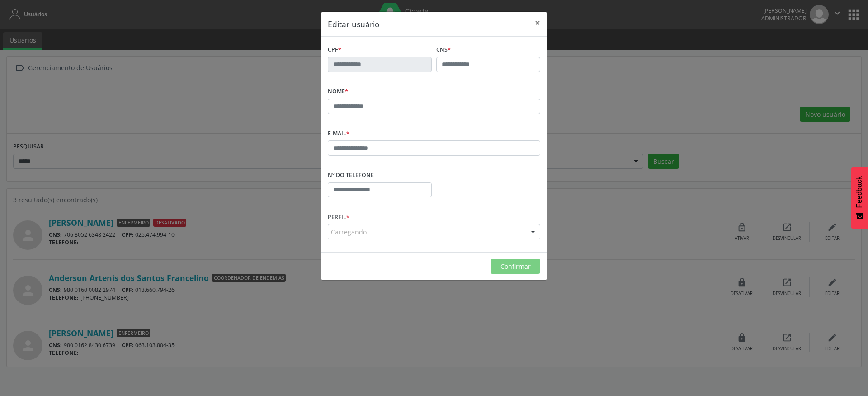  Describe the element at coordinates (516, 266) in the screenshot. I see `span: Confirmar` at that location.